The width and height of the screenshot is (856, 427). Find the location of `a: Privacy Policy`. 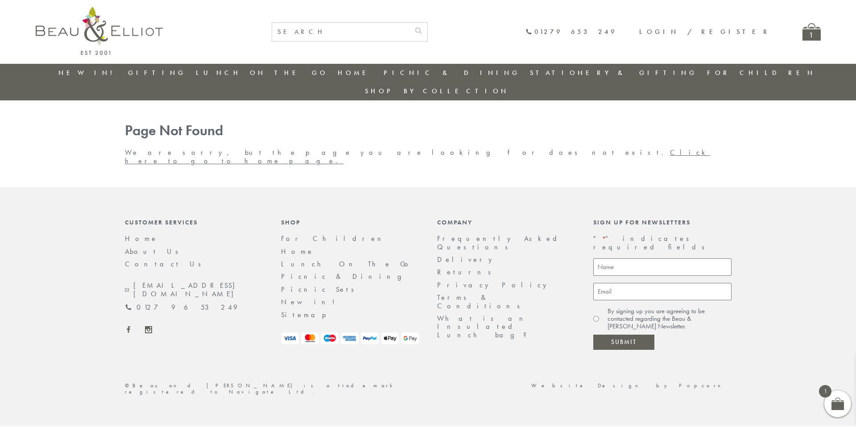

a: Privacy Policy is located at coordinates (494, 284).